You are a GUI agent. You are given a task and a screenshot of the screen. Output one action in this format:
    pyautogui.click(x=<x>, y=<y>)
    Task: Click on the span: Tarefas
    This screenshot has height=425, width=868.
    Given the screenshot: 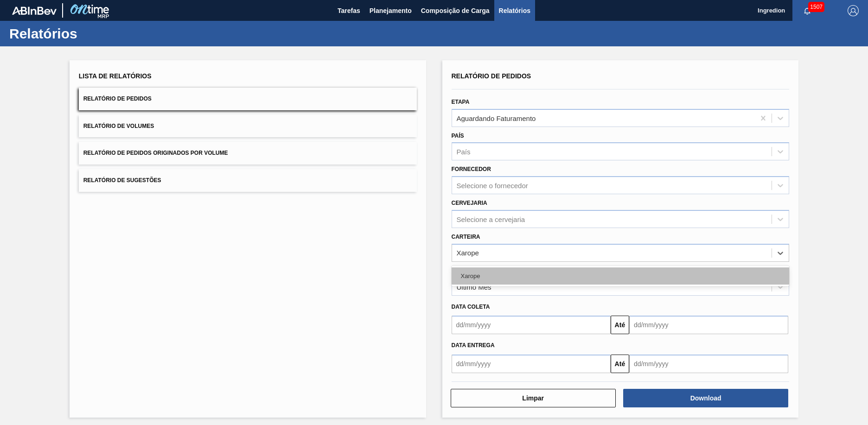 What is the action you would take?
    pyautogui.click(x=349, y=11)
    